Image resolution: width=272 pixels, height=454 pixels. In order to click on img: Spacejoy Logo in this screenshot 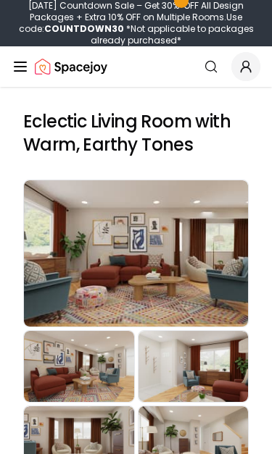, I will do `click(71, 67)`.